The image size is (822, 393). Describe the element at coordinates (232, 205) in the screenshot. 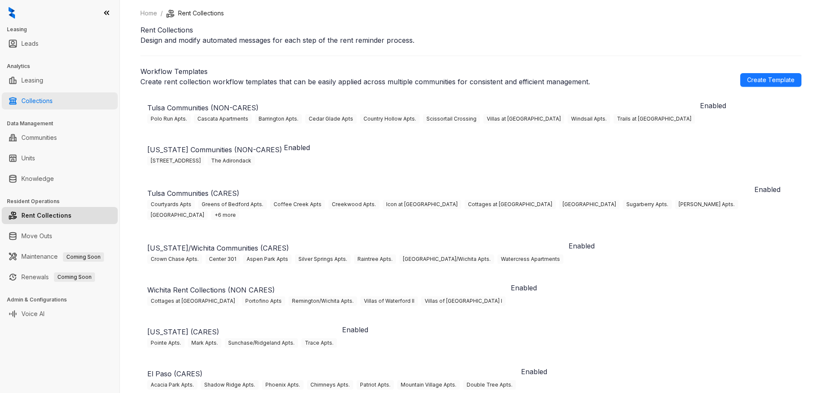

I see `span: Greens of Bedford Apts.` at that location.